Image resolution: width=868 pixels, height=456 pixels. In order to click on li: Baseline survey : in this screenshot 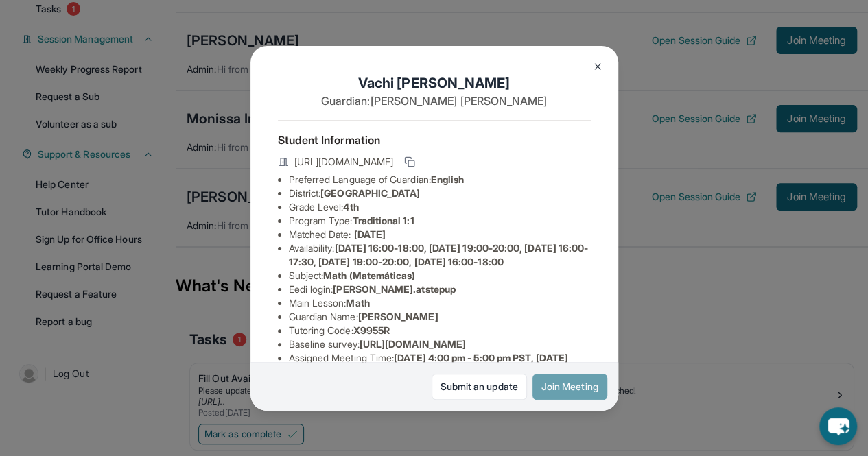, I will do `click(440, 344)`.